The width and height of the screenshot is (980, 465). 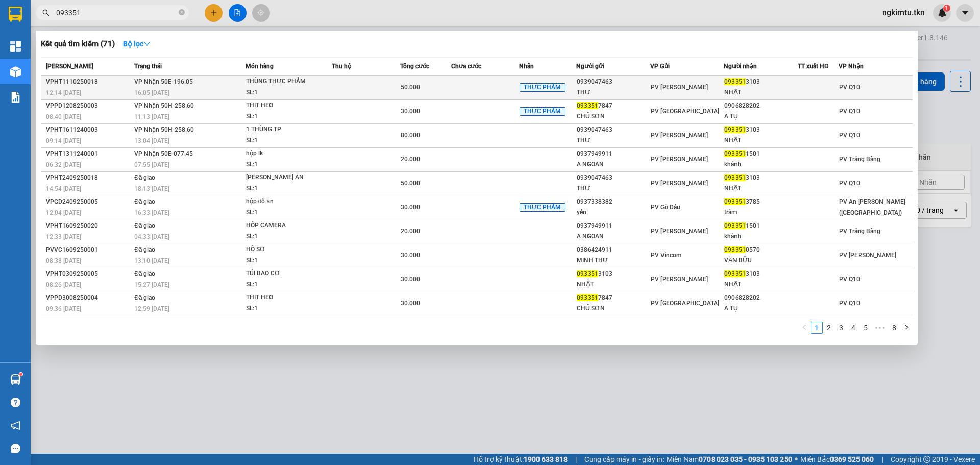 I want to click on strong: Bộ lọc, so click(x=137, y=44).